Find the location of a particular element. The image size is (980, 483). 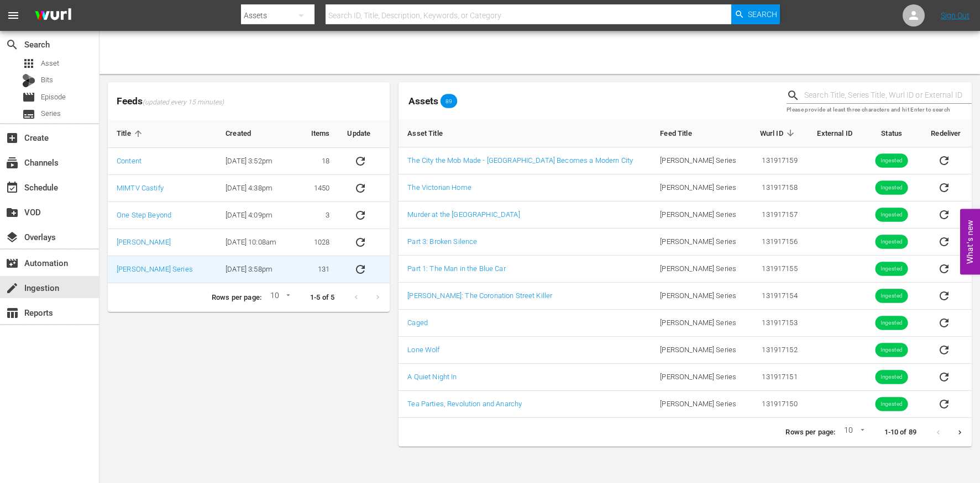

span: Asset Title is located at coordinates (432, 133).